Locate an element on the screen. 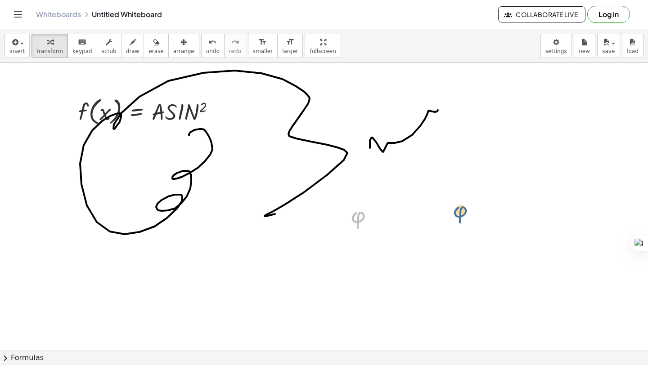 Image resolution: width=648 pixels, height=365 pixels. i: keyboard is located at coordinates (82, 42).